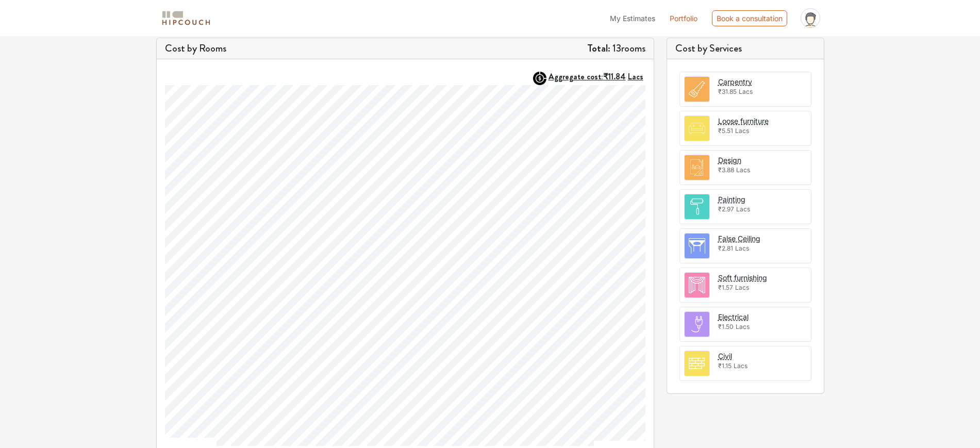 The width and height of the screenshot is (980, 448). What do you see at coordinates (739, 238) in the screenshot?
I see `div: False Ceiling` at bounding box center [739, 238].